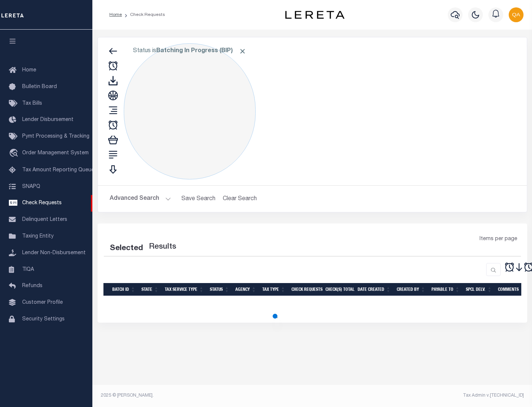  I want to click on span: Tax Bills, so click(32, 103).